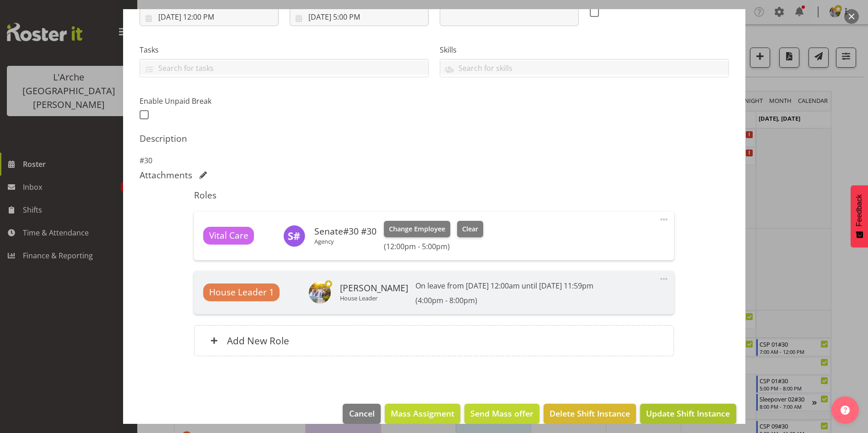  Describe the element at coordinates (258, 341) in the screenshot. I see `h6: Add New Role` at that location.